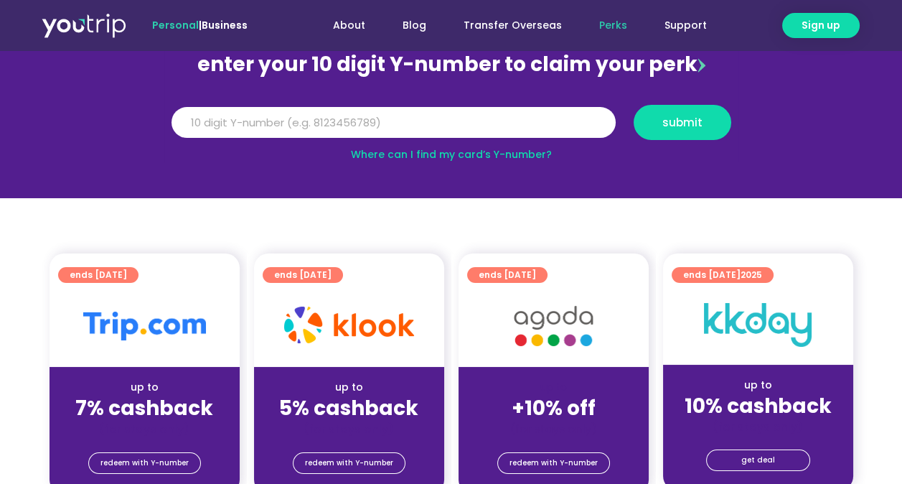 Image resolution: width=902 pixels, height=484 pixels. I want to click on span: get deal, so click(758, 460).